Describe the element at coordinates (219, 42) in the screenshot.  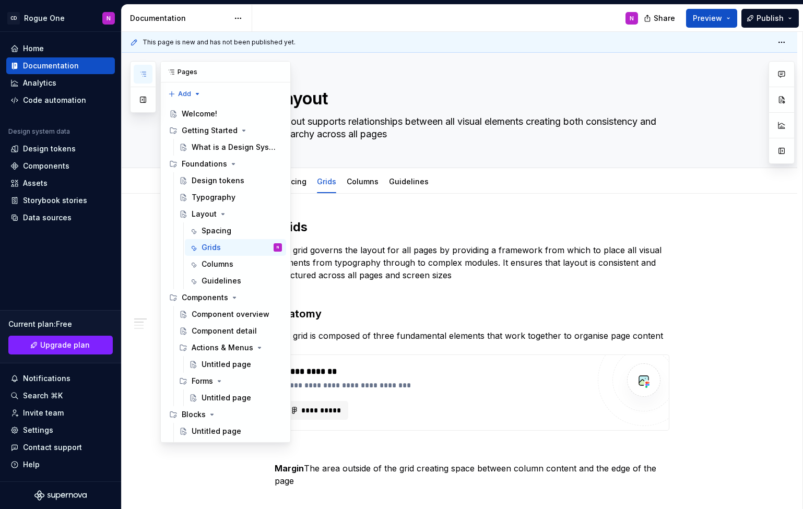
I see `span: This page is new and has not been published yet.` at that location.